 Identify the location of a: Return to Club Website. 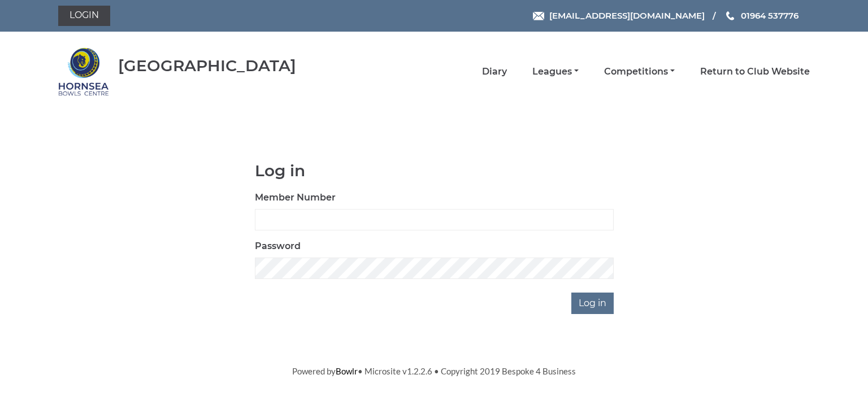
(755, 72).